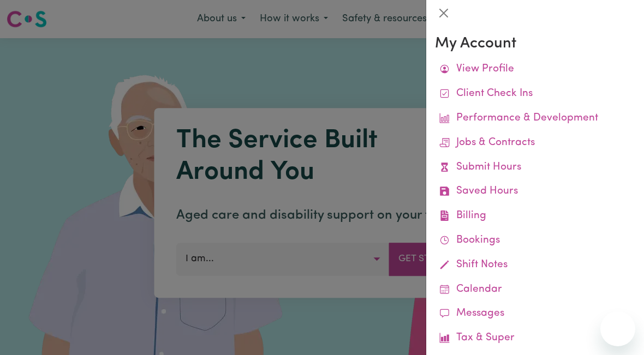  Describe the element at coordinates (534, 44) in the screenshot. I see `h3: My Account` at that location.